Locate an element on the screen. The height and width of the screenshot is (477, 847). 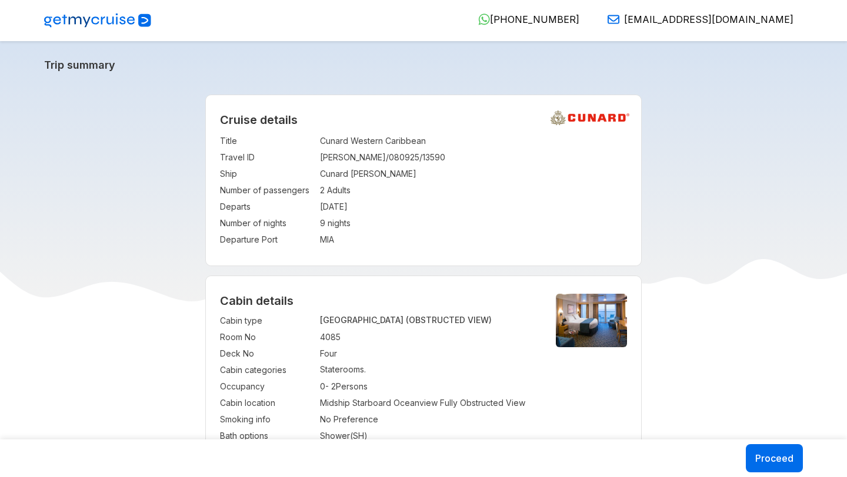
td: No Preference is located at coordinates (428, 420).